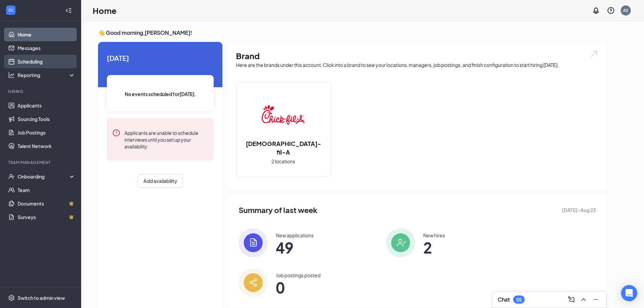 The image size is (644, 308). I want to click on img: Chick-fil-A, so click(284, 115).